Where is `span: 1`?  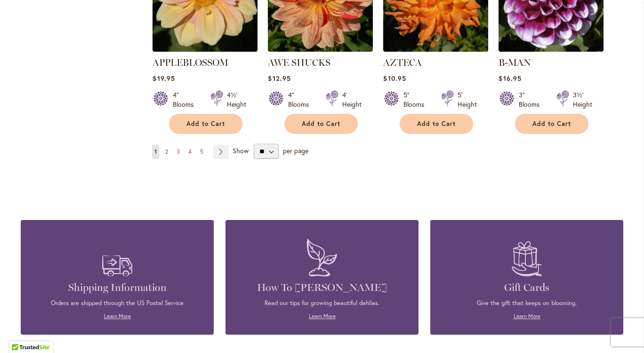
span: 1 is located at coordinates (155, 151).